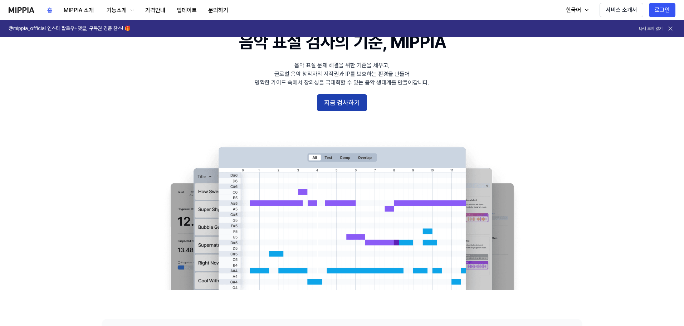  What do you see at coordinates (342, 103) in the screenshot?
I see `a: 지금 검사하기` at bounding box center [342, 103].